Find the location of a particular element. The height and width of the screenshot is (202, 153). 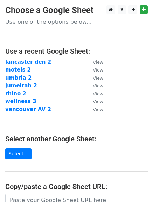

a: rhino 2 is located at coordinates (16, 94).